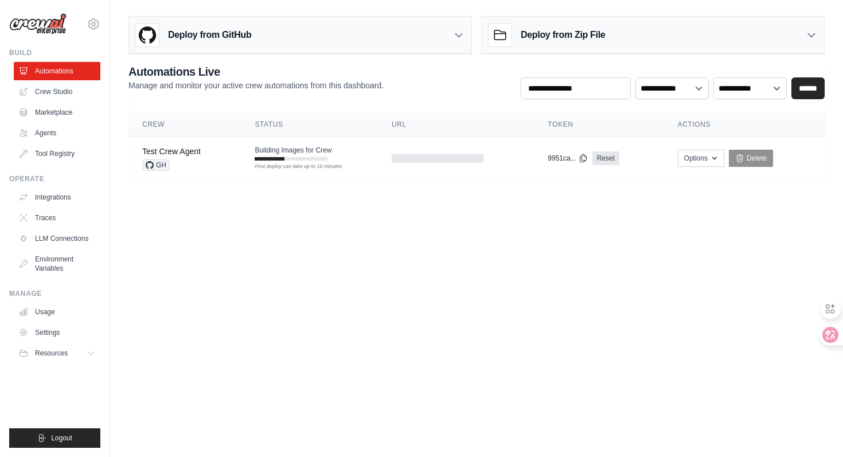 The image size is (843, 457). I want to click on th: Crew, so click(185, 124).